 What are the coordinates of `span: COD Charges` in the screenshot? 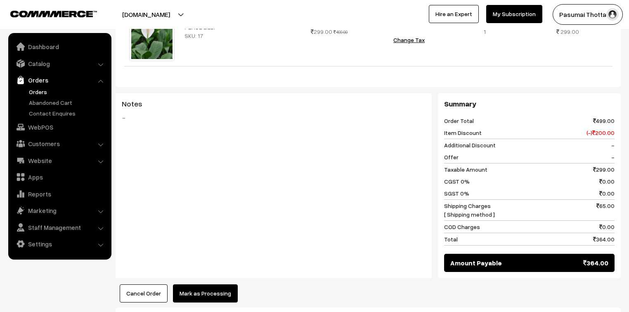 It's located at (462, 227).